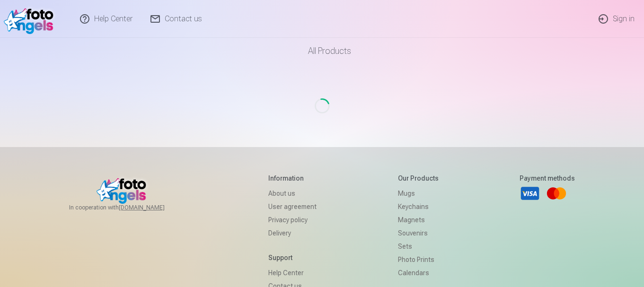 The image size is (644, 287). What do you see at coordinates (418, 246) in the screenshot?
I see `a: Sets` at bounding box center [418, 246].